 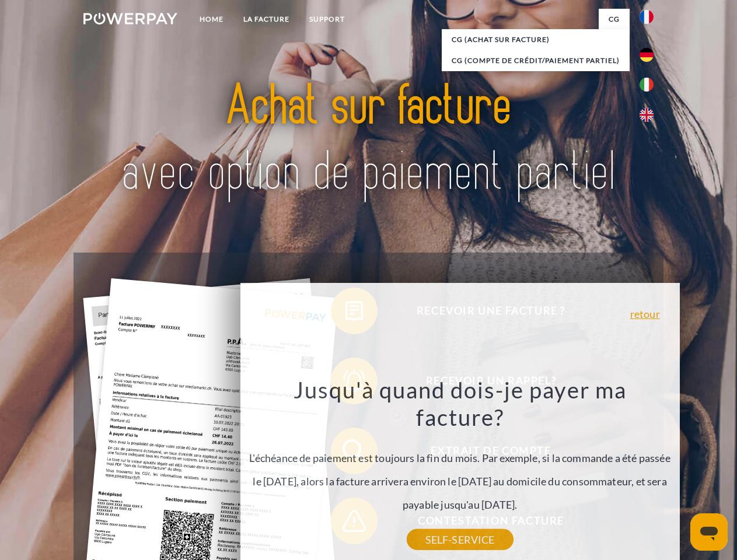 What do you see at coordinates (646, 115) in the screenshot?
I see `img: en` at bounding box center [646, 115].